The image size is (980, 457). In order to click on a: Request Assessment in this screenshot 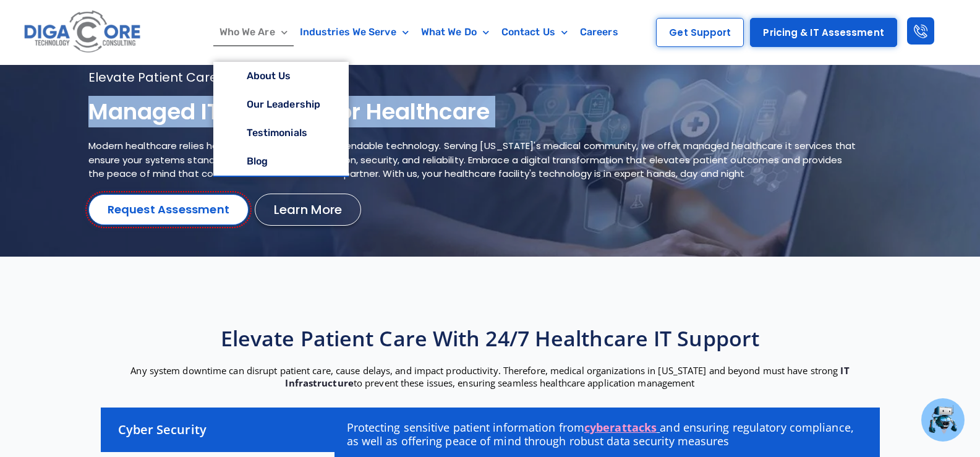, I will do `click(169, 210)`.